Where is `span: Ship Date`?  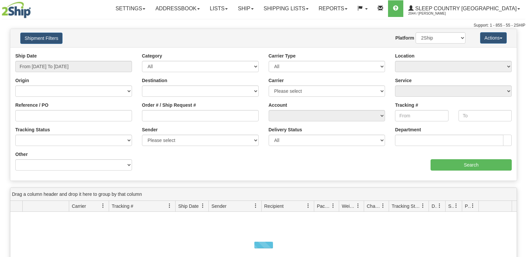
span: Ship Date is located at coordinates (188, 206).